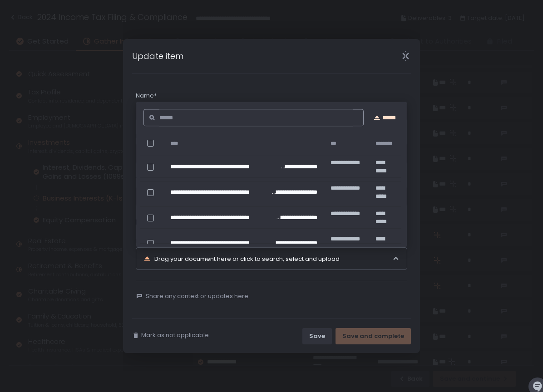 The width and height of the screenshot is (543, 392). What do you see at coordinates (197, 296) in the screenshot?
I see `span: Share any context or updates here` at bounding box center [197, 296].